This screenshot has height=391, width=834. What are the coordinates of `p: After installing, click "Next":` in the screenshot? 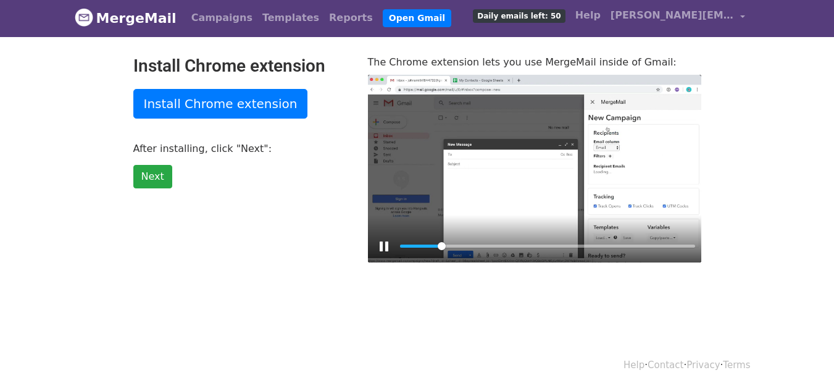 It's located at (242, 148).